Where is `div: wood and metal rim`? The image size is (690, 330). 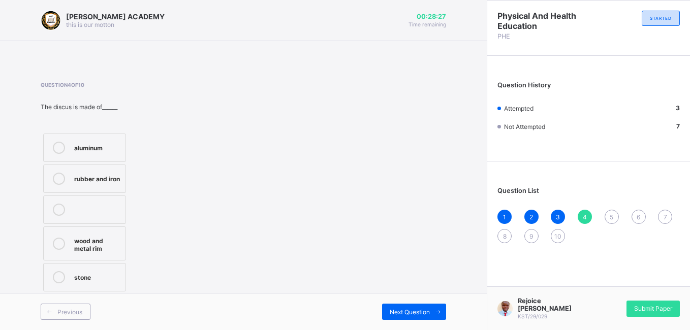
div: wood and metal rim is located at coordinates (97, 243).